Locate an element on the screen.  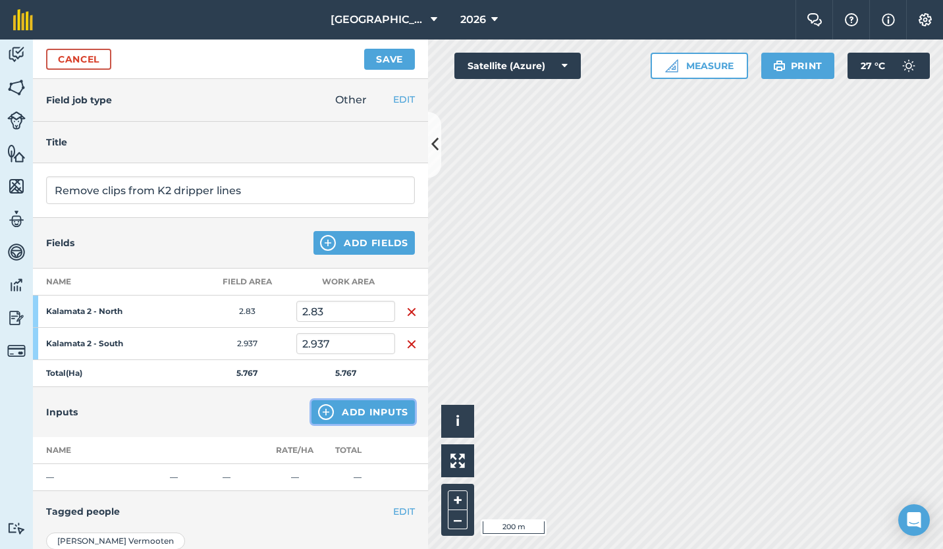
button: 27 °C is located at coordinates (889, 66).